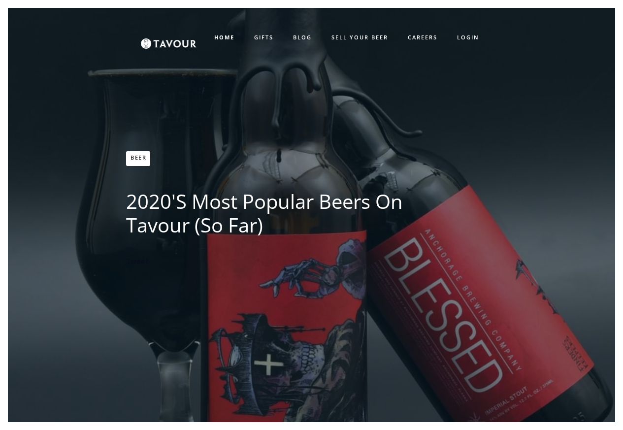 Image resolution: width=623 pixels, height=430 pixels. What do you see at coordinates (266, 213) in the screenshot?
I see `h1: 2020's Most Popular Beers On Tavour (So Far)` at bounding box center [266, 213].